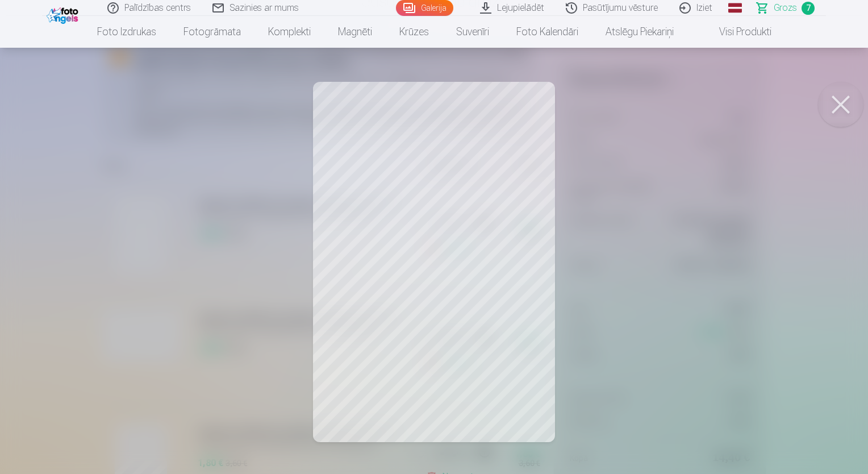 This screenshot has height=474, width=868. I want to click on a: Visi produkti, so click(737, 31).